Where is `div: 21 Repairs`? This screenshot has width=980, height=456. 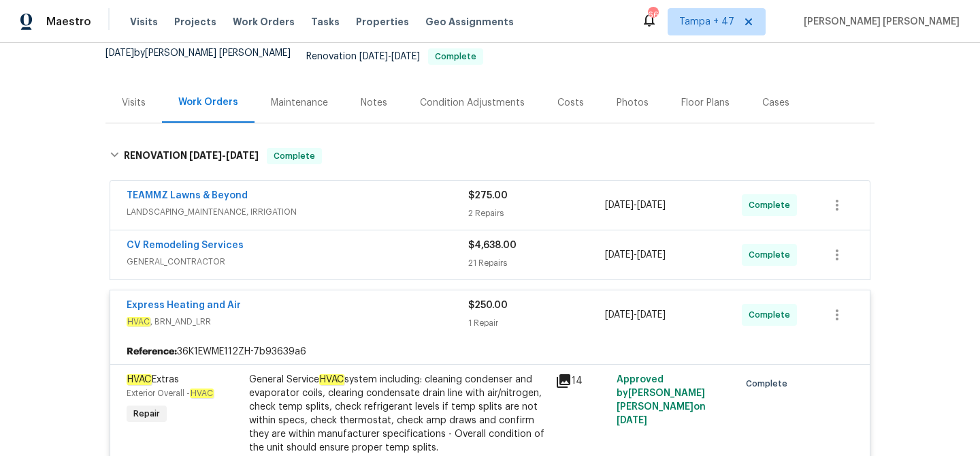 div: 21 Repairs is located at coordinates (536, 263).